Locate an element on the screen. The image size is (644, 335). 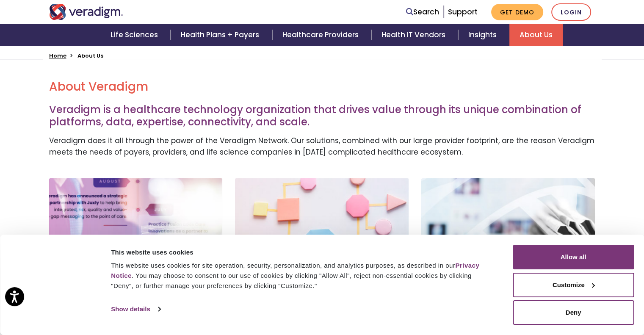
a: Life Sciences is located at coordinates (135, 35).